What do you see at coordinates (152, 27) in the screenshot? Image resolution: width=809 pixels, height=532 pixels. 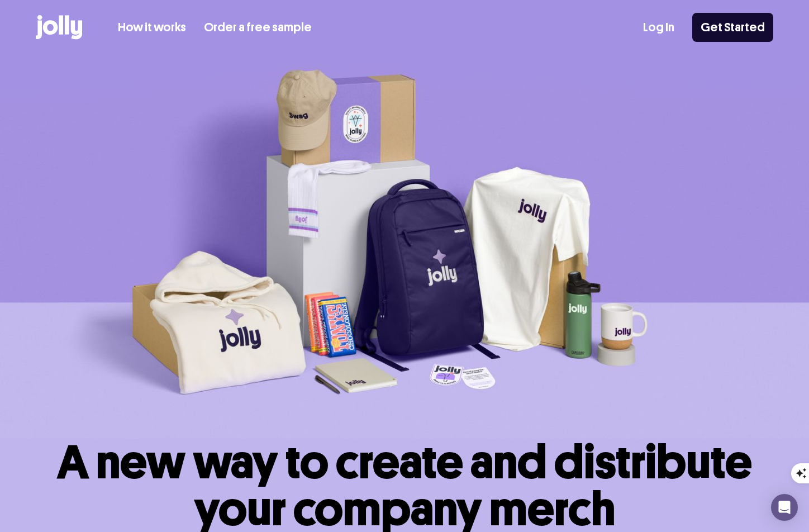 I see `a: How it works` at bounding box center [152, 27].